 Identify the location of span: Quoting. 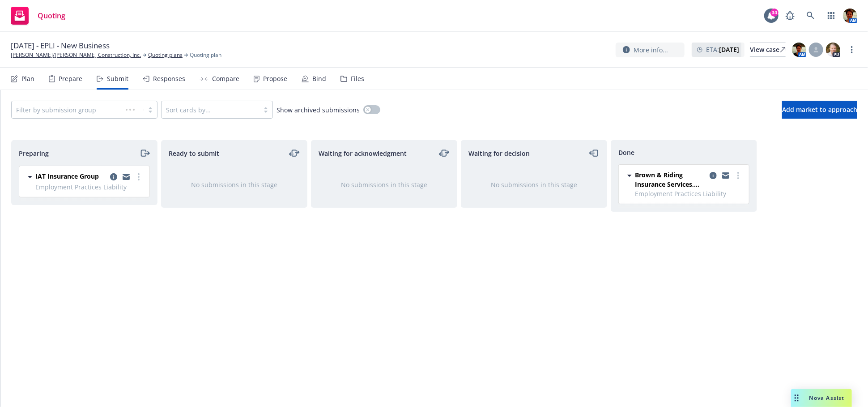
(52, 16).